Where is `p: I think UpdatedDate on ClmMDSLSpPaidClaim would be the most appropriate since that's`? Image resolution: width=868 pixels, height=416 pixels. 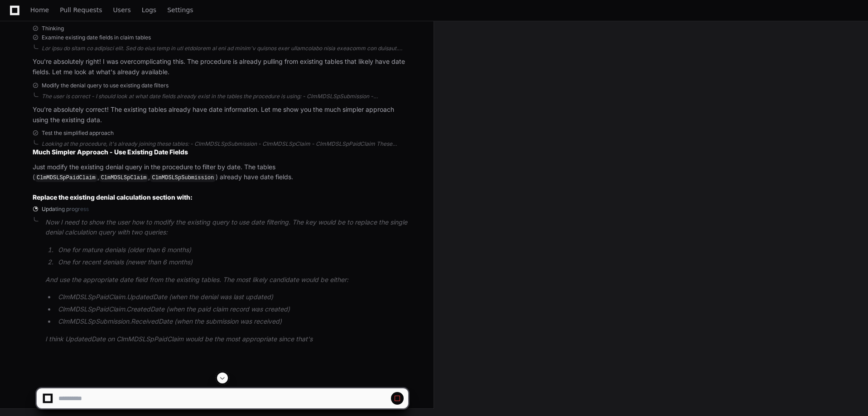
p: I think UpdatedDate on ClmMDSLSpPaidClaim would be the most appropriate since that's is located at coordinates (226, 339).